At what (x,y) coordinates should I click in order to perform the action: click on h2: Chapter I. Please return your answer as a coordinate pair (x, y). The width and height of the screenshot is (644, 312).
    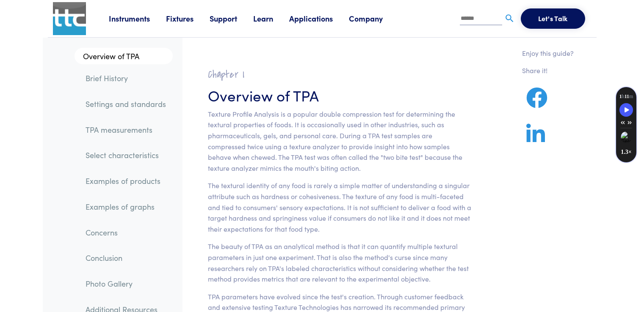
    Looking at the image, I should click on (340, 75).